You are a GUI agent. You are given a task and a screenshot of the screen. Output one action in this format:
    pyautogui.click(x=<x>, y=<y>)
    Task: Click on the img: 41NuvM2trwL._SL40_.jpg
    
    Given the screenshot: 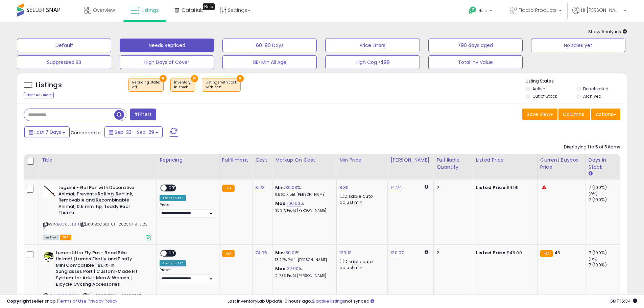 What is the action you would take?
    pyautogui.click(x=49, y=256)
    